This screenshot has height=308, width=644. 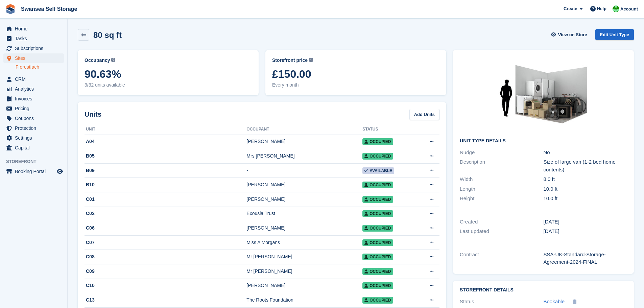 I want to click on img: Andrew Robbins, so click(x=616, y=9).